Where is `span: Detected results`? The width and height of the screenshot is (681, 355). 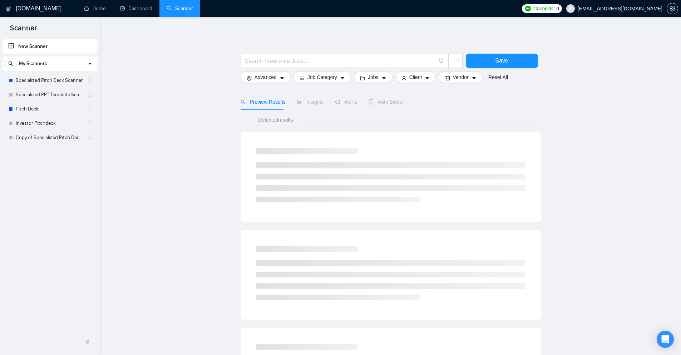 span: Detected results is located at coordinates (275, 120).